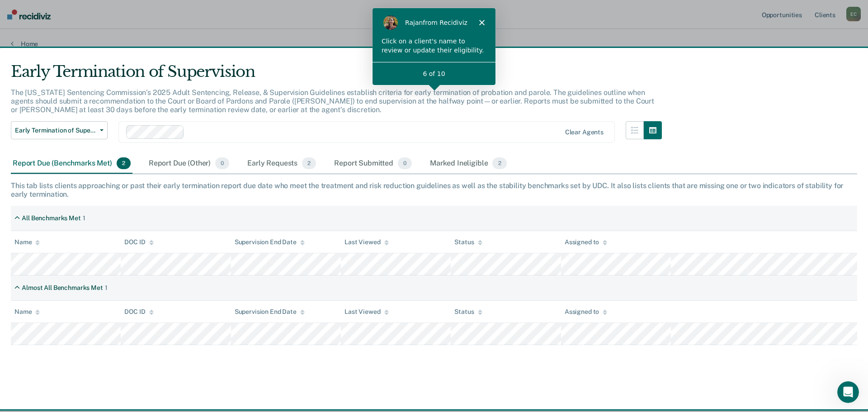 This screenshot has height=412, width=868. I want to click on img: Profile image for Rajan, so click(18, 14).